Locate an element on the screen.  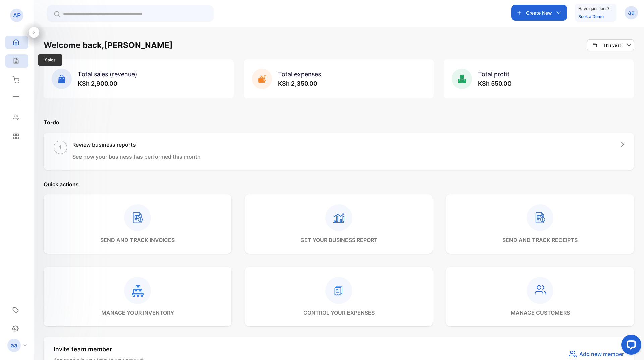
button: aa is located at coordinates (631, 13).